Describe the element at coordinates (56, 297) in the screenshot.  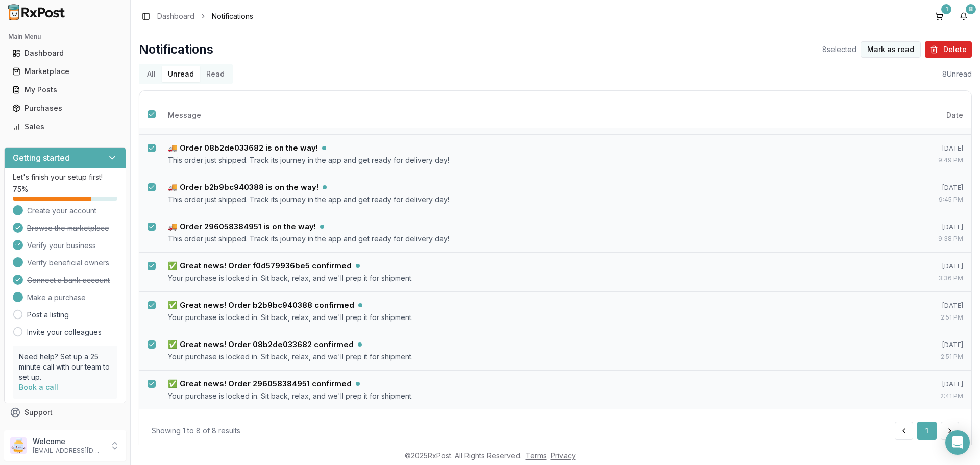
I see `span: Make a purchase` at that location.